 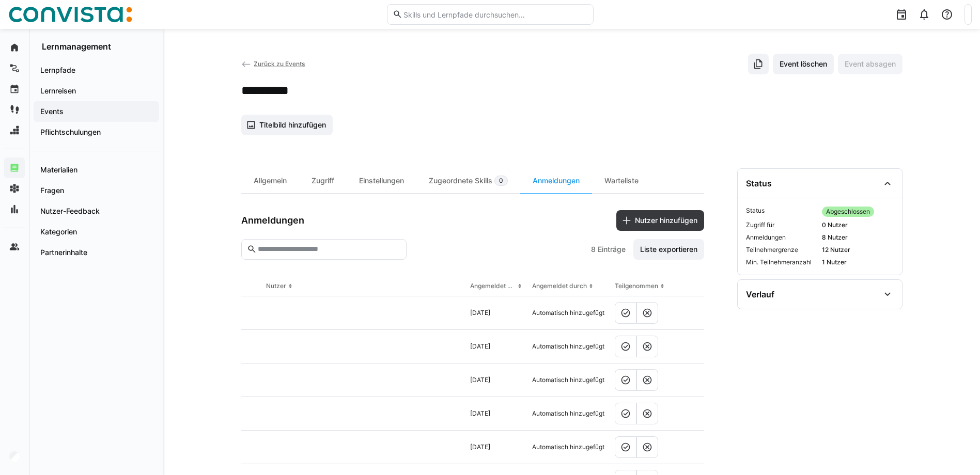 What do you see at coordinates (559, 286) in the screenshot?
I see `div: Angemeldet durch` at bounding box center [559, 286].